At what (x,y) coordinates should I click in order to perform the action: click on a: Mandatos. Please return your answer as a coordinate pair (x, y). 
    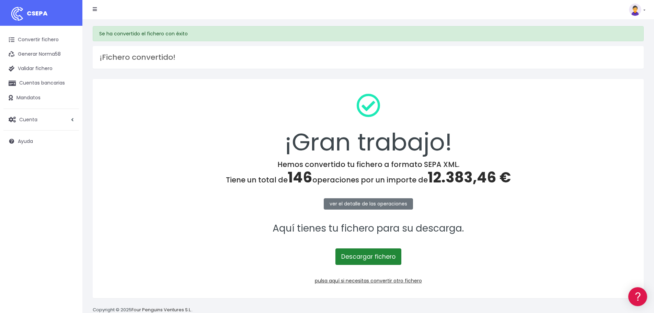
    Looking at the image, I should click on (41, 98).